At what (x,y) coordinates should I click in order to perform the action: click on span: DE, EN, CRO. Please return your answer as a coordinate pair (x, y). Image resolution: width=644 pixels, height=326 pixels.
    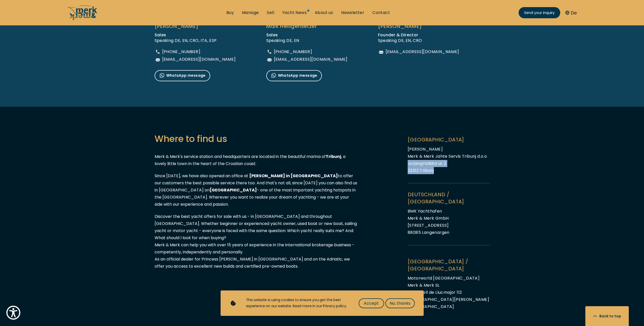
    Looking at the image, I should click on (410, 40).